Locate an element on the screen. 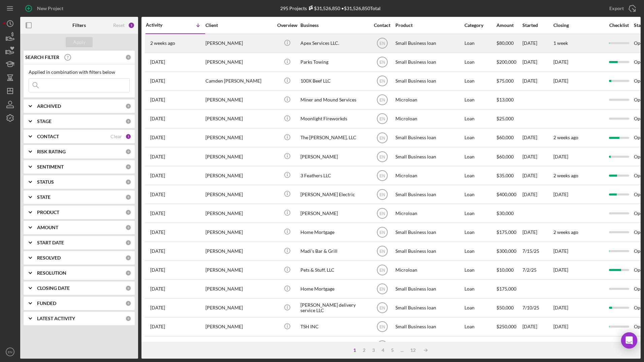 The image size is (644, 362). div: Madi's Bar & Grill is located at coordinates (334, 251).